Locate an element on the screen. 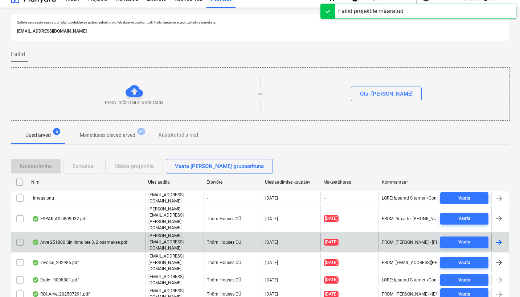  div: Nimi is located at coordinates (87, 182).